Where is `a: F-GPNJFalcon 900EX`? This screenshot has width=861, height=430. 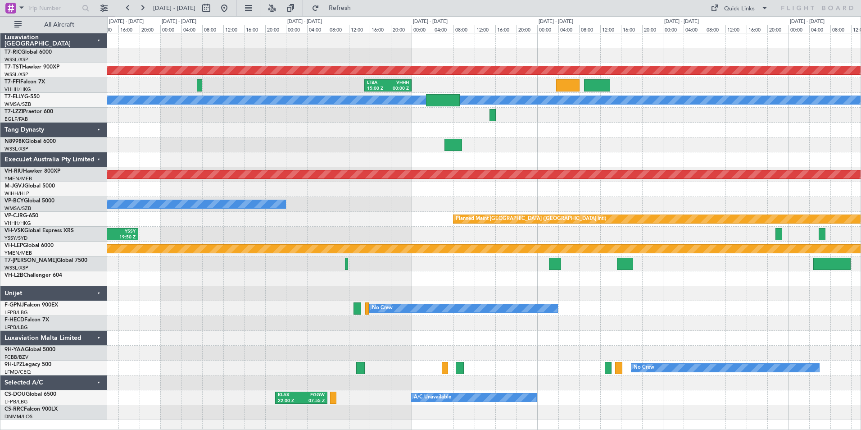 a: F-GPNJFalcon 900EX is located at coordinates (31, 305).